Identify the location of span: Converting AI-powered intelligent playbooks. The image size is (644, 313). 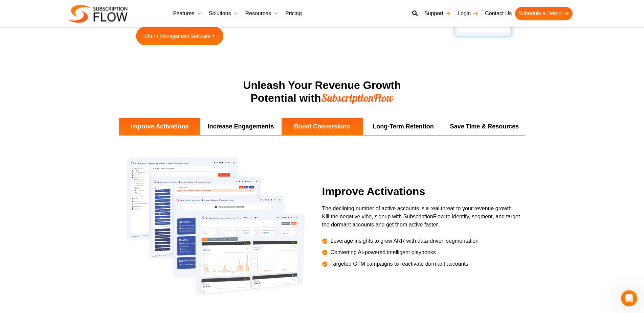
(382, 252).